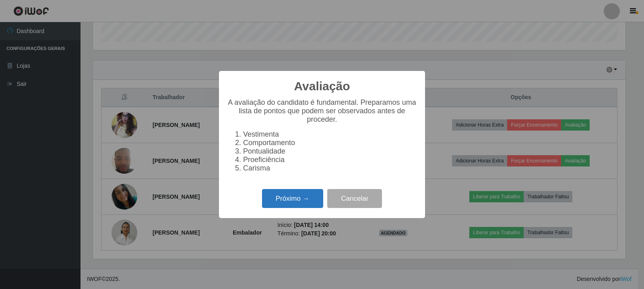 The height and width of the screenshot is (289, 644). What do you see at coordinates (330, 151) in the screenshot?
I see `li: Pontualidade` at bounding box center [330, 151].